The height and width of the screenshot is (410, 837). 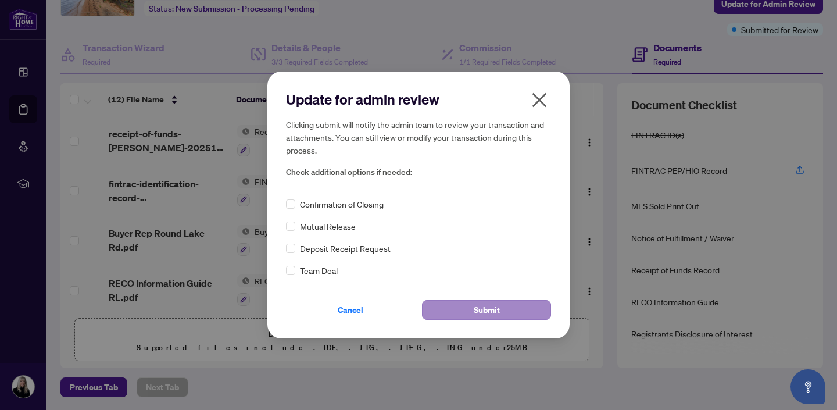 What do you see at coordinates (419, 99) in the screenshot?
I see `h2: Update for admin review` at bounding box center [419, 99].